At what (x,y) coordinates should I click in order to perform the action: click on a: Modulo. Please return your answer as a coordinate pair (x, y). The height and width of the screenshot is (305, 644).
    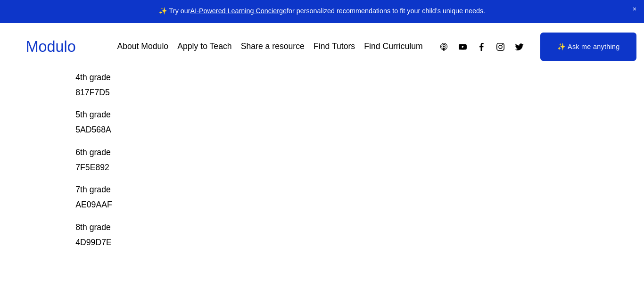
    Looking at the image, I should click on (51, 47).